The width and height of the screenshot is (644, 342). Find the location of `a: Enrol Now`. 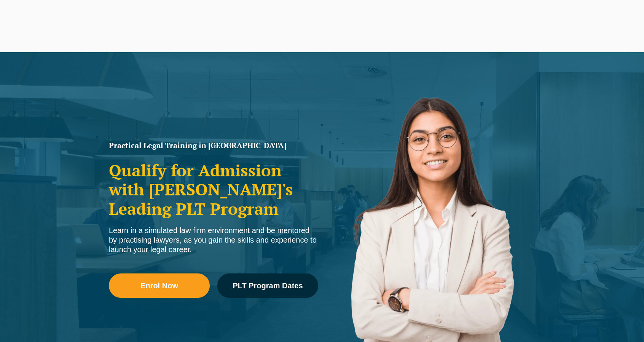

a: Enrol Now is located at coordinates (159, 286).